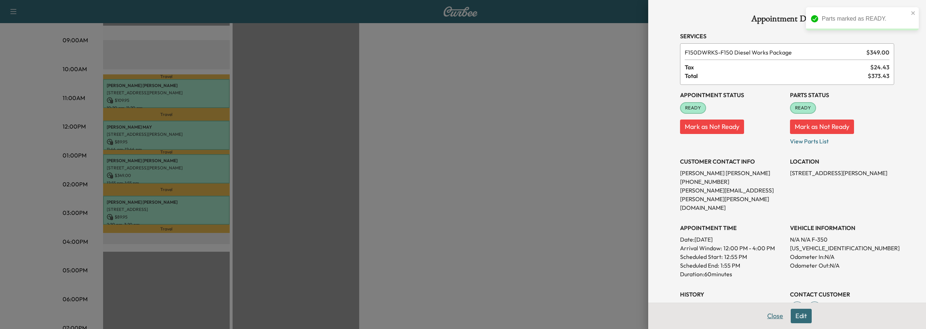  Describe the element at coordinates (777, 67) in the screenshot. I see `span: Tax` at that location.